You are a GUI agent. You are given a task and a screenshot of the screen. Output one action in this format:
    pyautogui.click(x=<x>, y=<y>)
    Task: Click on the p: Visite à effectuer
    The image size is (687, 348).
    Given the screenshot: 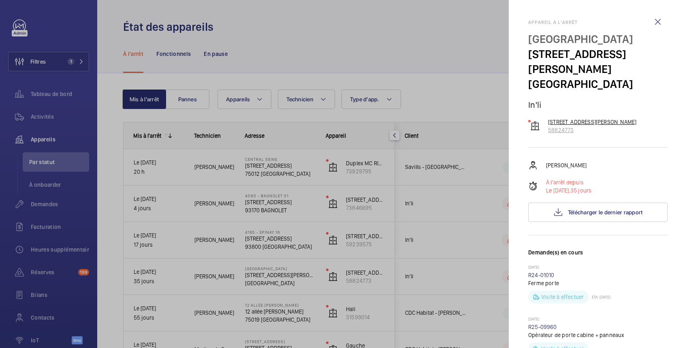 What is the action you would take?
    pyautogui.click(x=562, y=297)
    